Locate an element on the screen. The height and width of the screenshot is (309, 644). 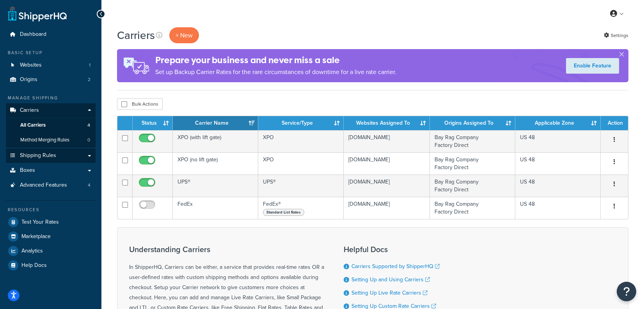
span: Analytics is located at coordinates (32, 251).